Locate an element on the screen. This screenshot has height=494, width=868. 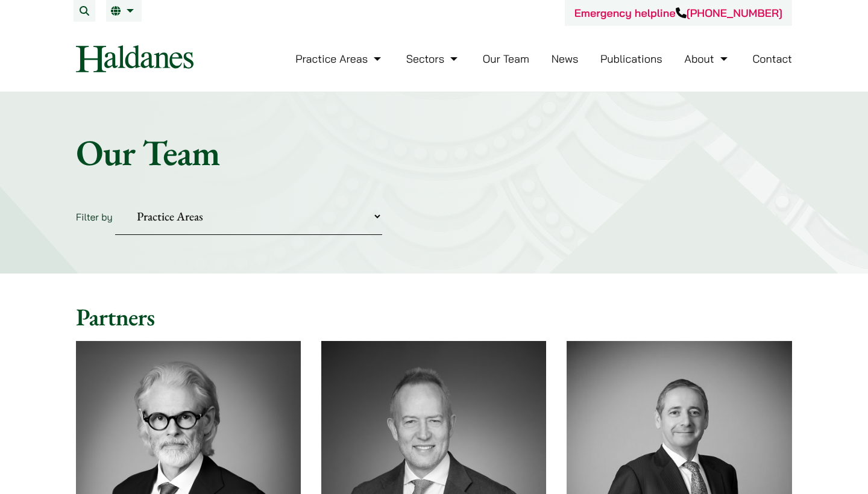
img: Logo of Haldanes is located at coordinates (134, 58).